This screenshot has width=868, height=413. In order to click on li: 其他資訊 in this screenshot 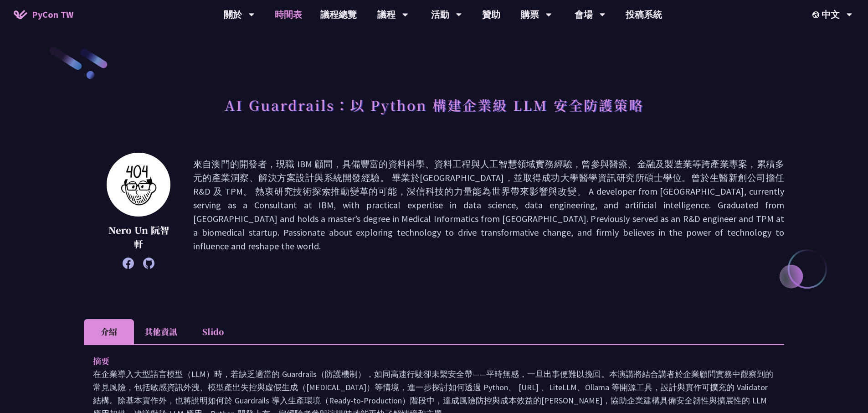, I will do `click(161, 331)`.